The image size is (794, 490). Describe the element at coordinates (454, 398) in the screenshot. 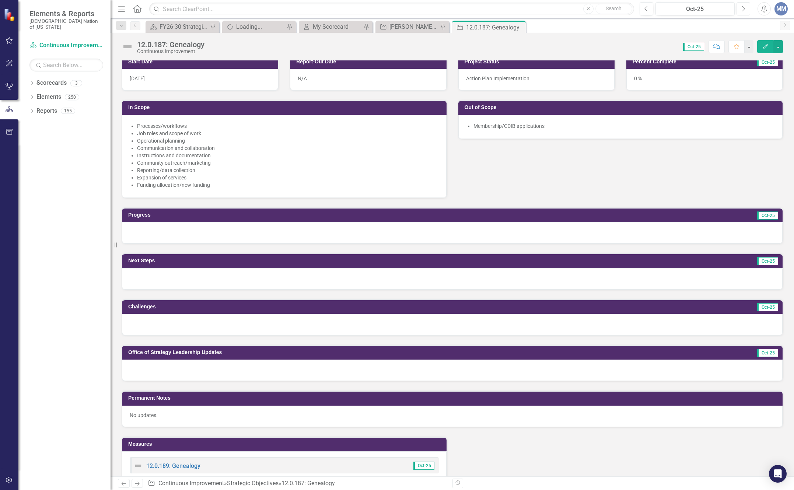

I see `h3: Permanent Notes` at that location.